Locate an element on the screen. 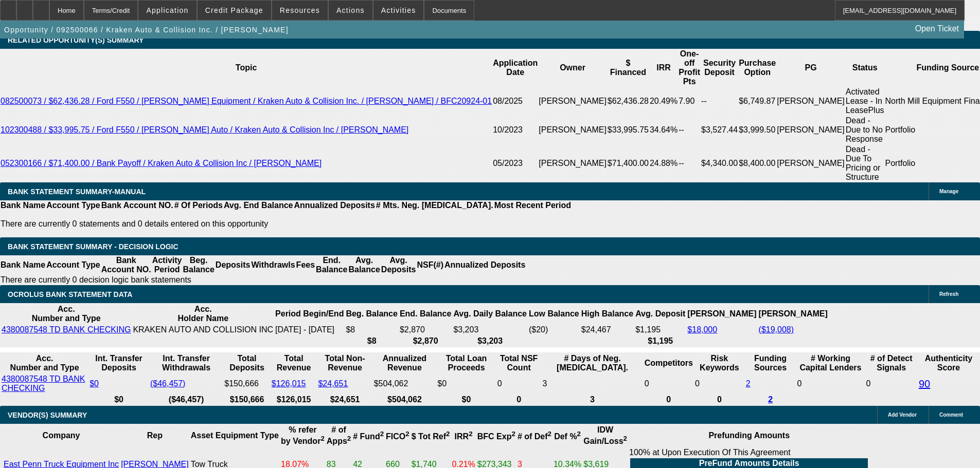  td: $33,995.75 is located at coordinates (628, 130).